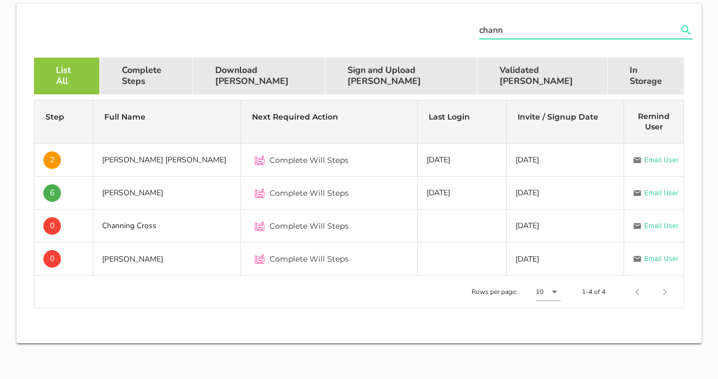 The height and width of the screenshot is (379, 718). I want to click on span: Remind User, so click(654, 121).